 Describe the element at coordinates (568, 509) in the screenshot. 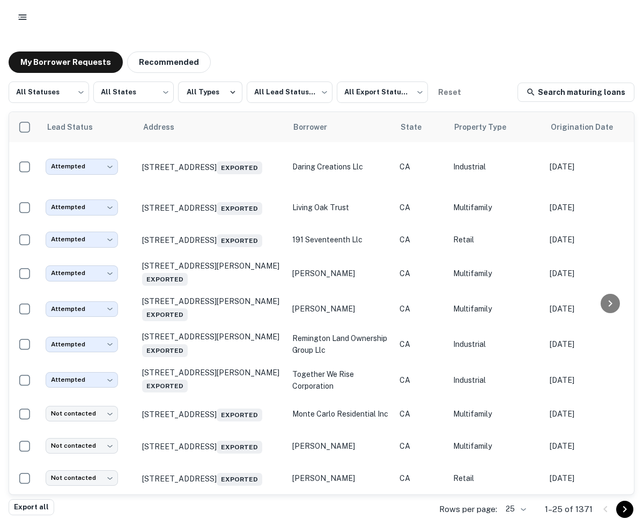

I see `p: 1–25 of 1371` at that location.